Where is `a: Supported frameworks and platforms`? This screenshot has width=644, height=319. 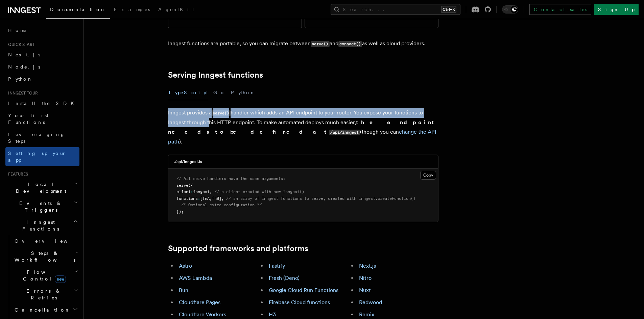
a: Supported frameworks and platforms is located at coordinates (238, 249).